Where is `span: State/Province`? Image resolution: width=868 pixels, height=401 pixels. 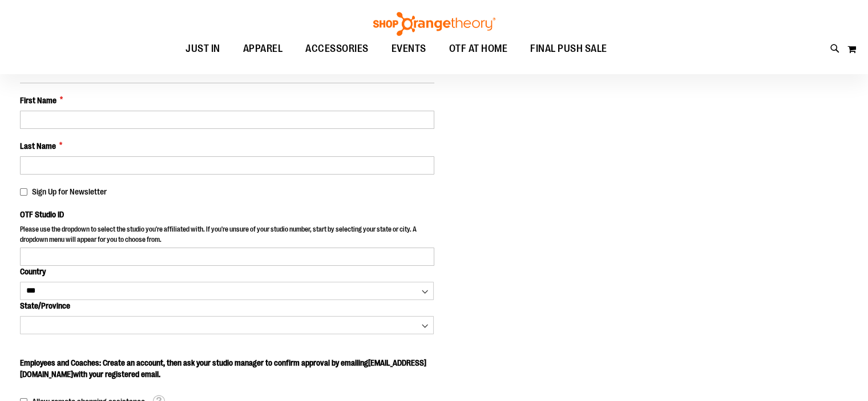 span: State/Province is located at coordinates (45, 306).